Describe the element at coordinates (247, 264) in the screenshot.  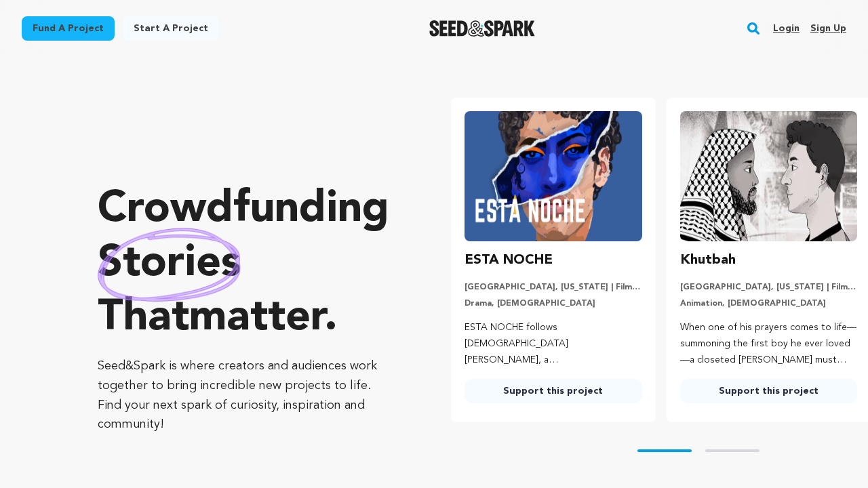
I see `p: Crowdfunding that .` at that location.